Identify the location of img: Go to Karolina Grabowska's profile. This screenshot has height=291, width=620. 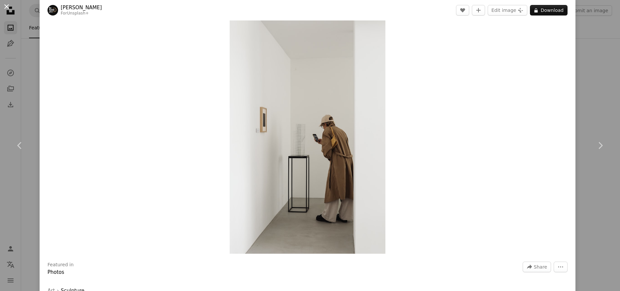
(53, 10).